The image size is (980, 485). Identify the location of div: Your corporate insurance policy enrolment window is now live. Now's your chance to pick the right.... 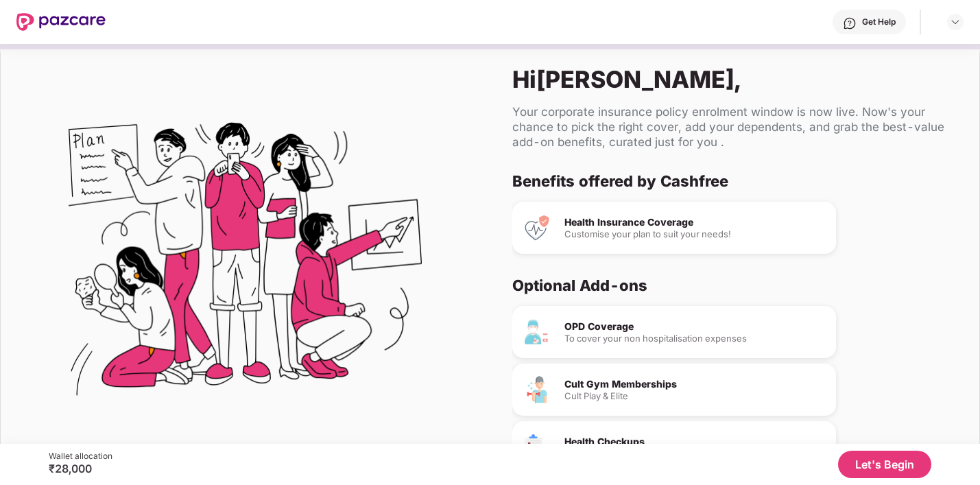
(735, 127).